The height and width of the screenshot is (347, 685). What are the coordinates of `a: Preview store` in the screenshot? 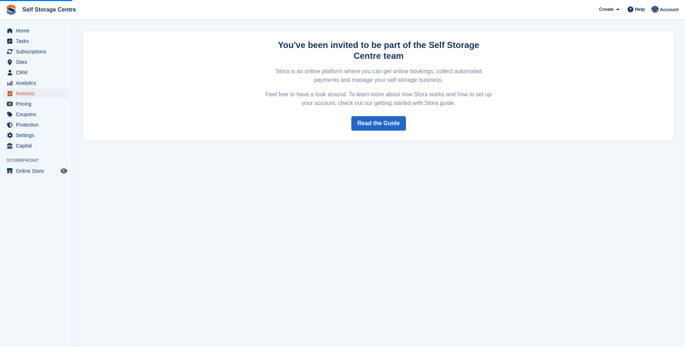 It's located at (64, 171).